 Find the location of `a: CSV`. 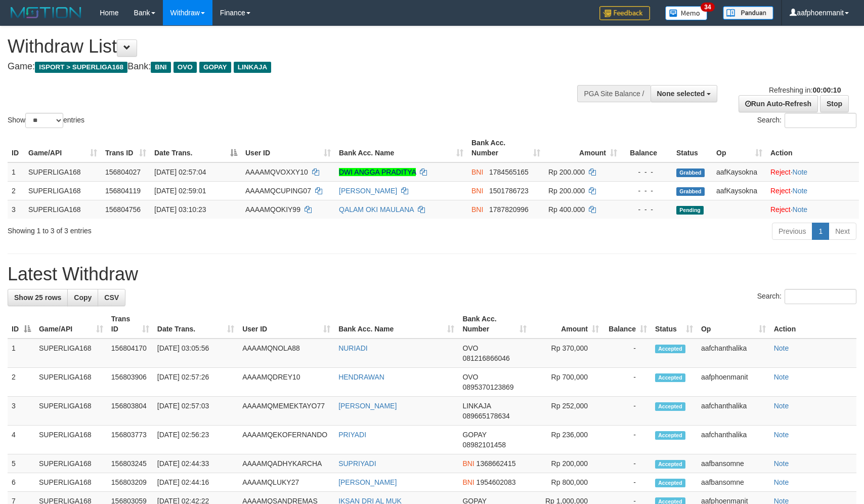

a: CSV is located at coordinates (111, 297).